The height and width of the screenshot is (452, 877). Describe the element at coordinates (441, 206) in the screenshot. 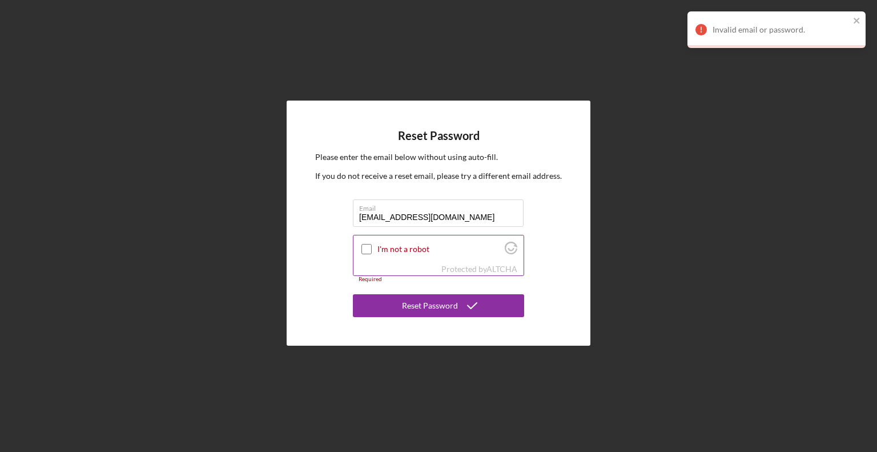

I see `label: Email` at that location.